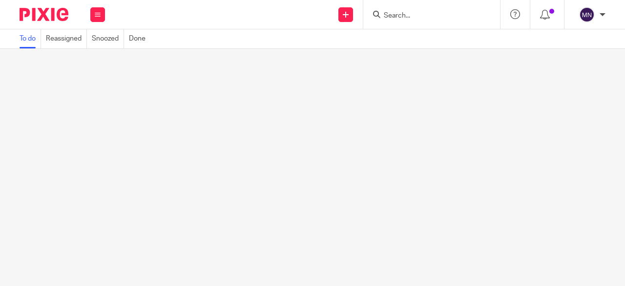  What do you see at coordinates (66, 39) in the screenshot?
I see `a: Reassigned` at bounding box center [66, 39].